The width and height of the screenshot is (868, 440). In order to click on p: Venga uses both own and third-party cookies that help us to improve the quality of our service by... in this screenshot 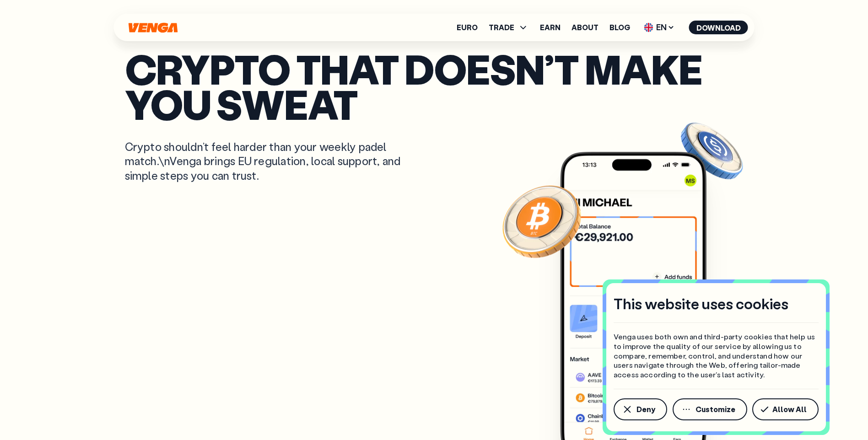, I will do `click(716, 356)`.